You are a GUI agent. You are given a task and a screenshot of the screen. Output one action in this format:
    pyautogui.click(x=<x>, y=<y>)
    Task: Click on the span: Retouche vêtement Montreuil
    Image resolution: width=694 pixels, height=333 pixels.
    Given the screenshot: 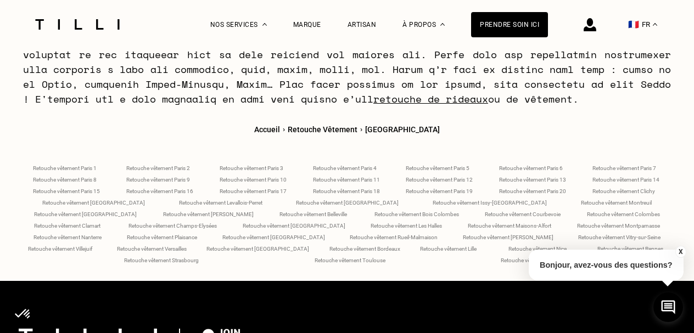 What is the action you would take?
    pyautogui.click(x=616, y=203)
    